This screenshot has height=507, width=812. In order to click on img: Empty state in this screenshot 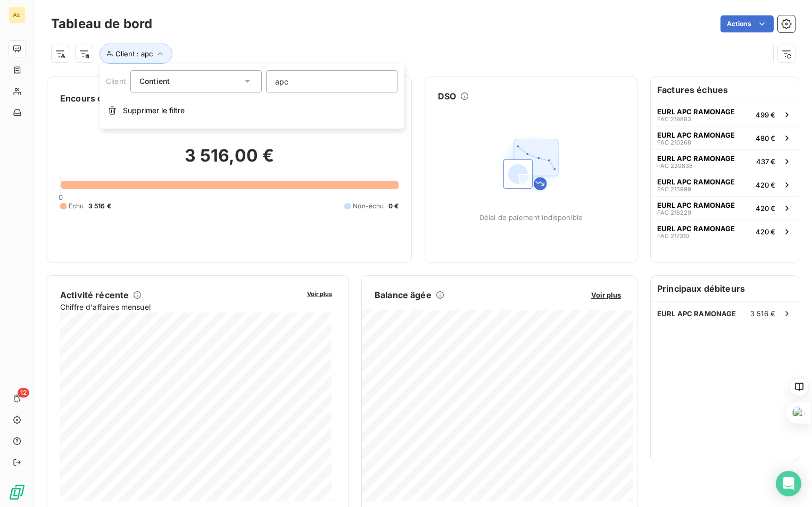, I will do `click(531, 164)`.